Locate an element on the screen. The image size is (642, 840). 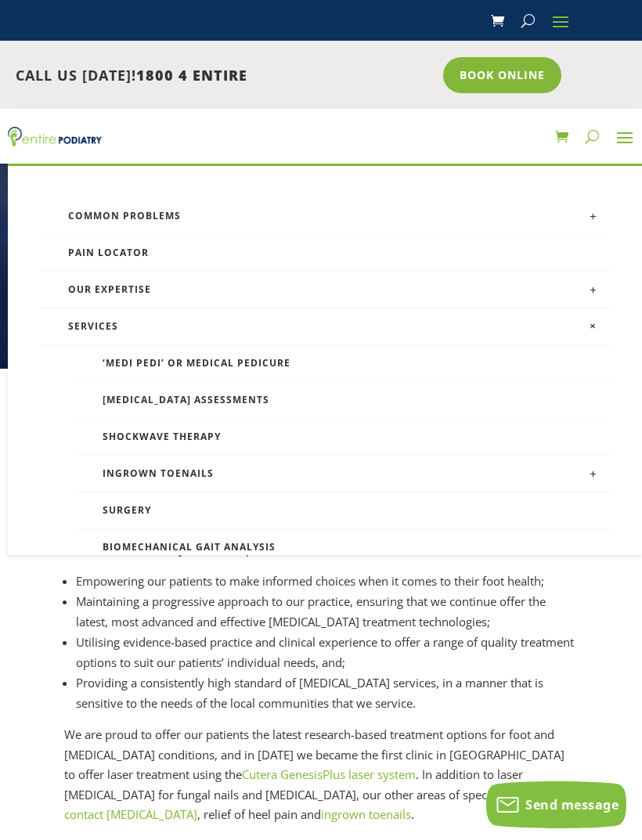
span: 1800 4 ENTIRE is located at coordinates (192, 75).